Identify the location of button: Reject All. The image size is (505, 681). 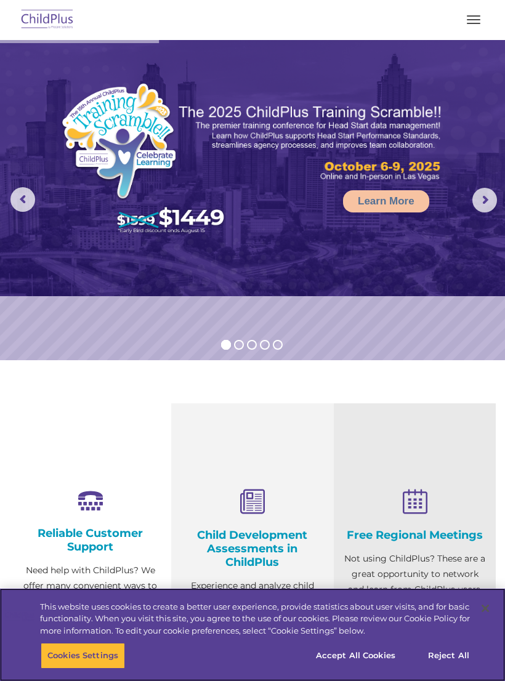
(448, 656).